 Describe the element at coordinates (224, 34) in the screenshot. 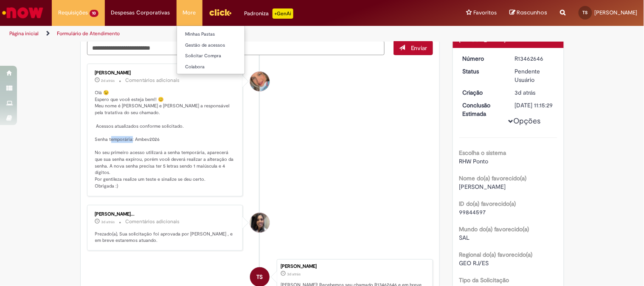

I see `a: Minhas Pastas` at that location.